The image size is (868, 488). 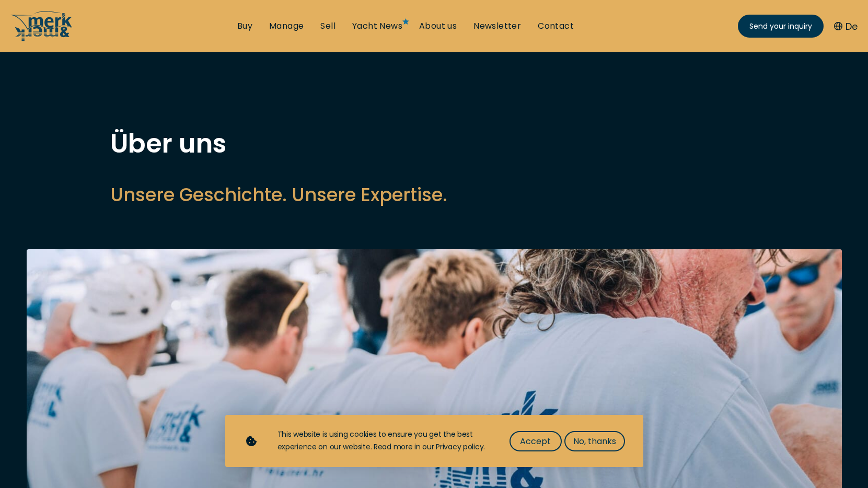 What do you see at coordinates (595, 441) in the screenshot?
I see `button: No, thanks` at bounding box center [595, 441].